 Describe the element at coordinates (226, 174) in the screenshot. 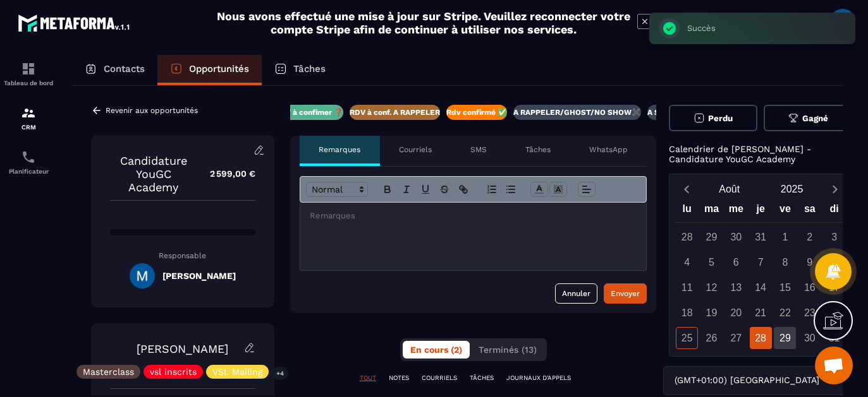

I see `p: 2 599,00 €` at that location.